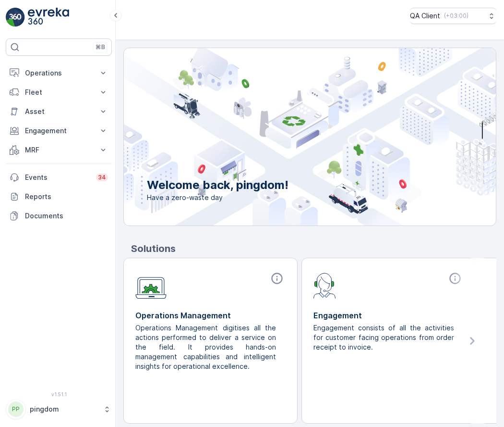 The image size is (504, 427). Describe the element at coordinates (206, 347) in the screenshot. I see `p: Operations Management digitises all the actions performed to deliver a service on the field. It p...` at that location.